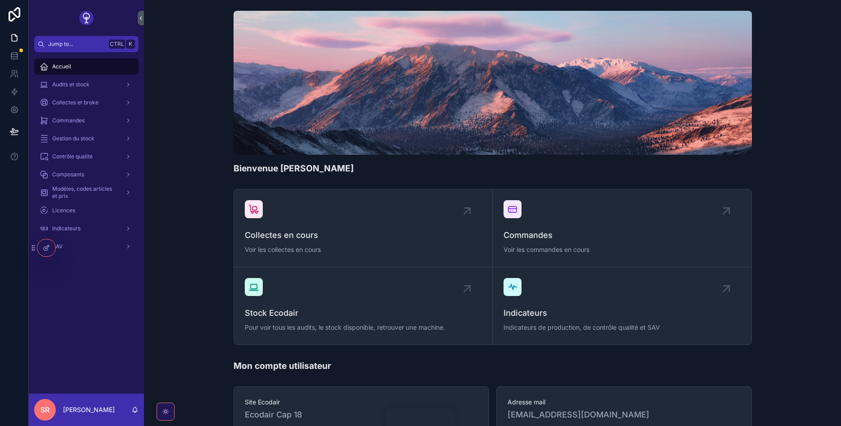 The width and height of the screenshot is (841, 426). I want to click on div: scrollable content, so click(86, 159).